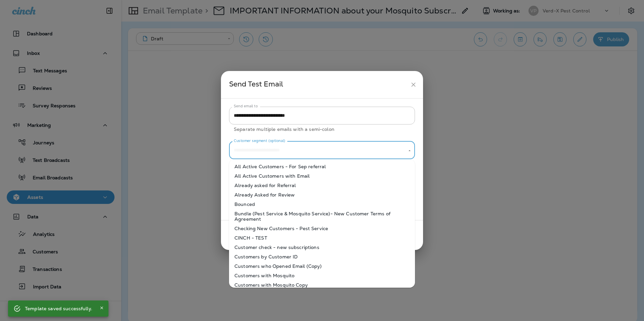 The width and height of the screenshot is (644, 321). I want to click on li: Already asked for Referral, so click(322, 185).